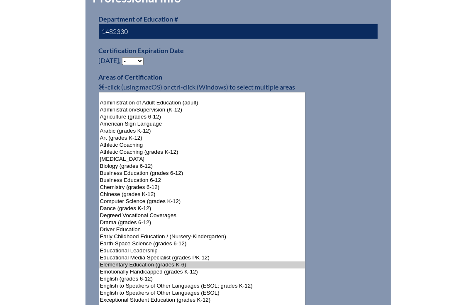  Describe the element at coordinates (202, 187) in the screenshot. I see `option: Chemistry (grades 6-12)` at that location.